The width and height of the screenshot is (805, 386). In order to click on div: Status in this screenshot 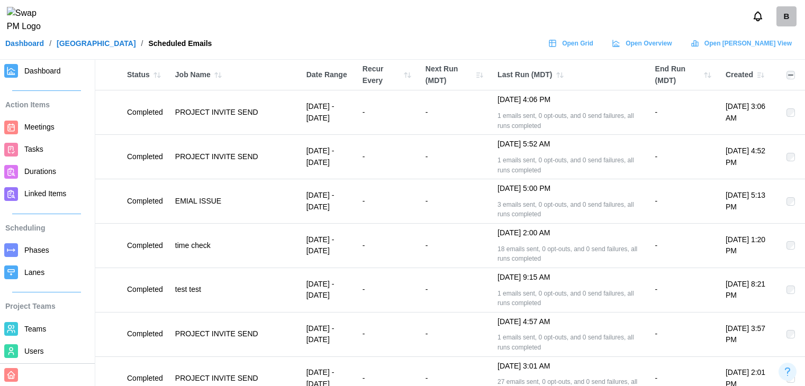, I will do `click(146, 75)`.